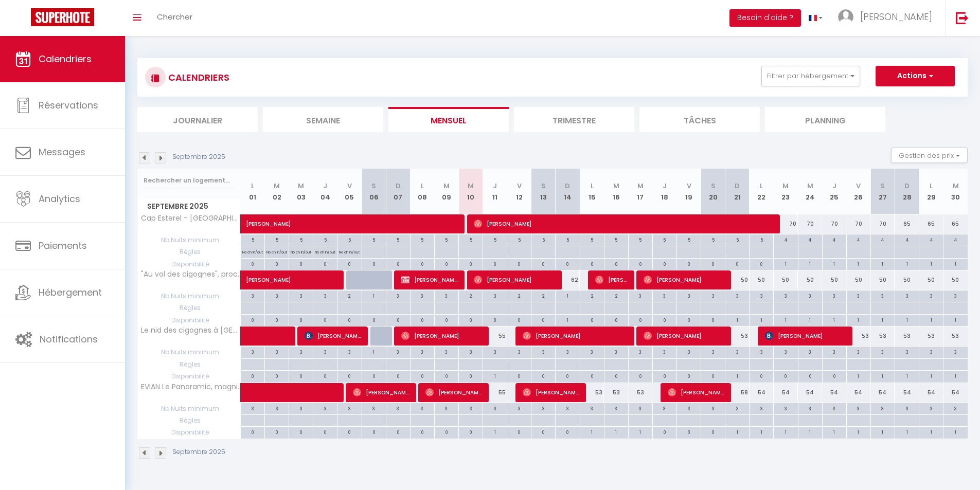 Image resolution: width=980 pixels, height=490 pixels. What do you see at coordinates (69, 339) in the screenshot?
I see `span: Notifications` at bounding box center [69, 339].